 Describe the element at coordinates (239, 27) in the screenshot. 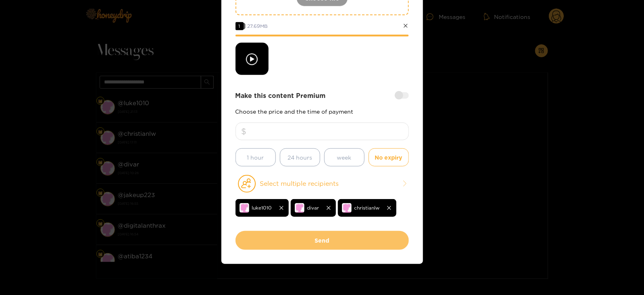

I see `span: 1` at that location.